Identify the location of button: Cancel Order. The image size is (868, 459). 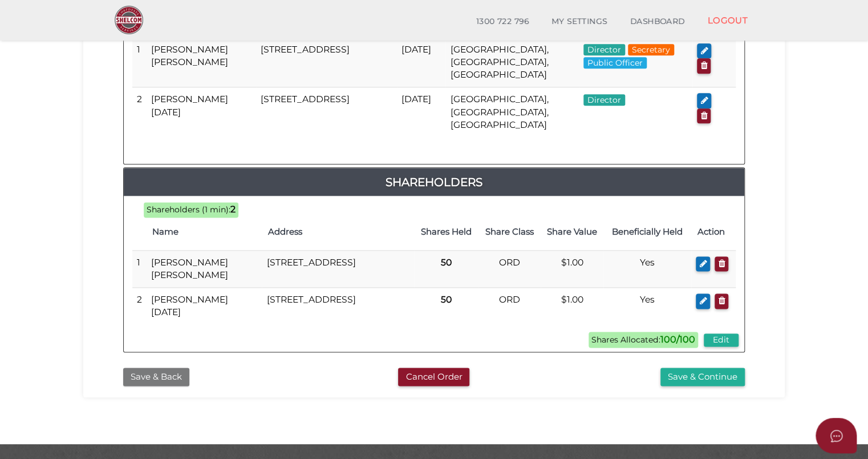
(434, 377).